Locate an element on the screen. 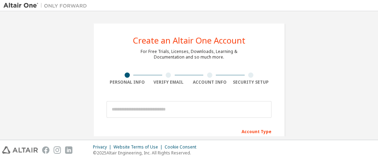  p: © 2025 Altair Engineering, Inc. All Rights Reserved. is located at coordinates (147, 153).